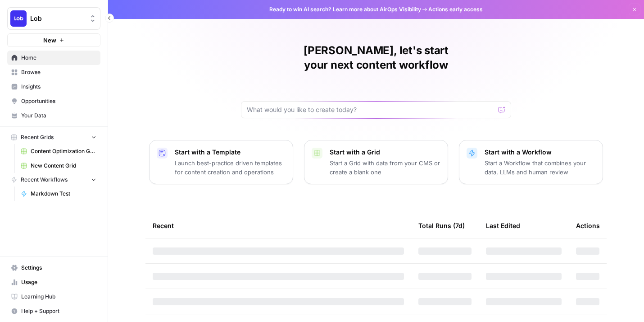 The height and width of the screenshot is (322, 644). Describe the element at coordinates (531, 162) in the screenshot. I see `button: Start with a WorkflowStart a Workflow that combines your data, LLMs and human review` at that location.